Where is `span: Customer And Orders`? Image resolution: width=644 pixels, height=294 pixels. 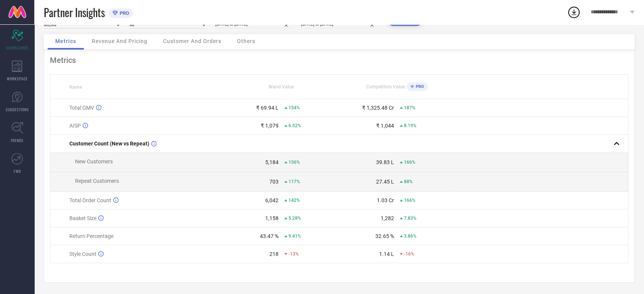
span: Customer And Orders is located at coordinates (192, 41).